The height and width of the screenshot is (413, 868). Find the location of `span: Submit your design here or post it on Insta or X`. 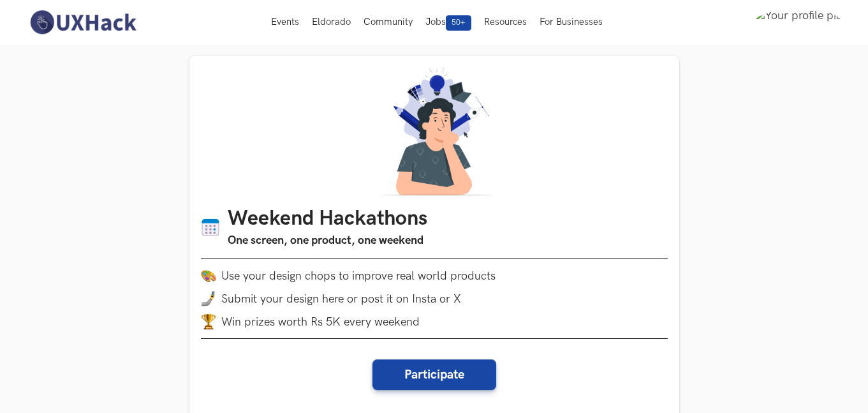

span: Submit your design here or post it on Insta or X is located at coordinates (341, 299).